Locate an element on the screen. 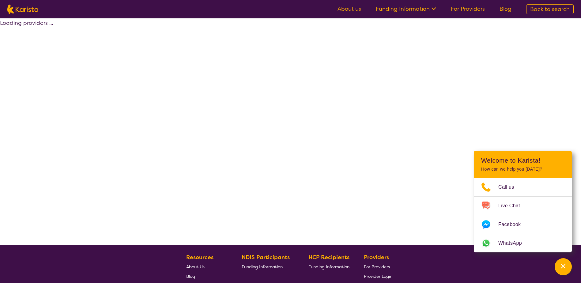 The image size is (581, 283). button: Channel Menu is located at coordinates (563, 267).